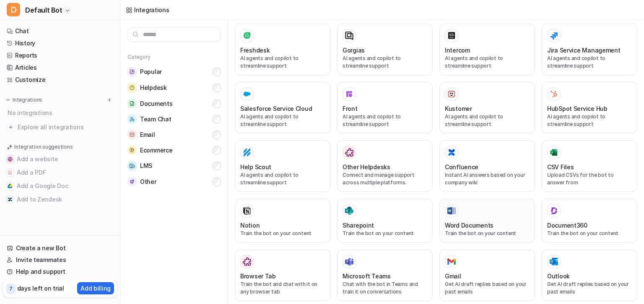  Describe the element at coordinates (453, 276) in the screenshot. I see `h3: Gmail` at that location.